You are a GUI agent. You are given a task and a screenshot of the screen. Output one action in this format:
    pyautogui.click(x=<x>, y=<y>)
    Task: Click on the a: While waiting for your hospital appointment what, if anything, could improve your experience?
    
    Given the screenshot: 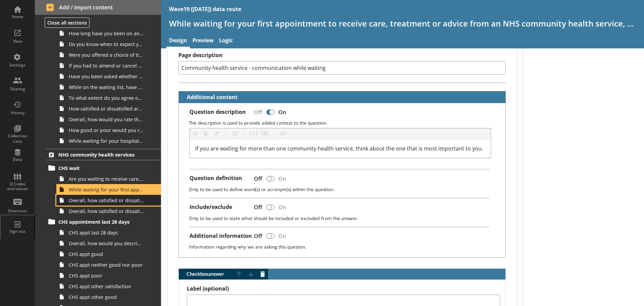 What is the action you would take?
    pyautogui.click(x=109, y=140)
    